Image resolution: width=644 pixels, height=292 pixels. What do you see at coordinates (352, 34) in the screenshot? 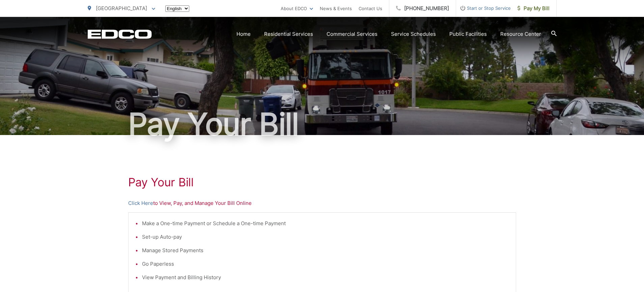
I see `a: Commercial Services` at bounding box center [352, 34].